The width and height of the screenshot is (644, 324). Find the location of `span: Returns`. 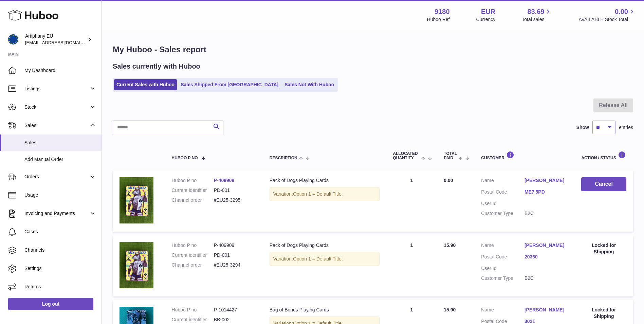

span: Returns is located at coordinates (60, 287).